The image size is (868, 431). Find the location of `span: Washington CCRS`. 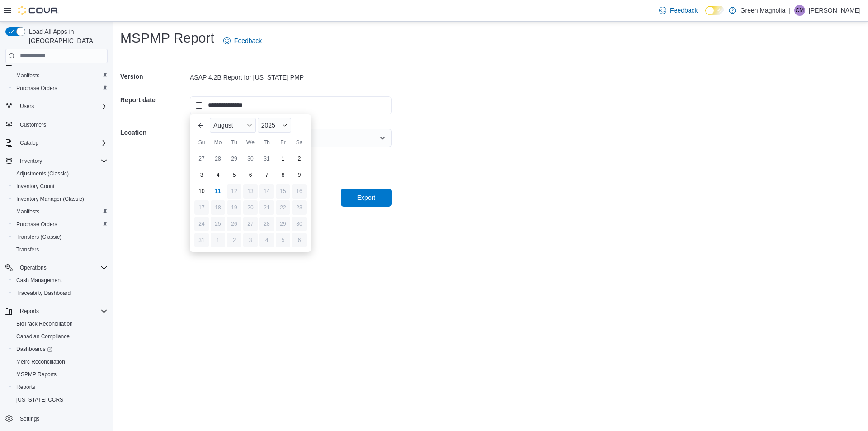

span: Washington CCRS is located at coordinates (61, 400).